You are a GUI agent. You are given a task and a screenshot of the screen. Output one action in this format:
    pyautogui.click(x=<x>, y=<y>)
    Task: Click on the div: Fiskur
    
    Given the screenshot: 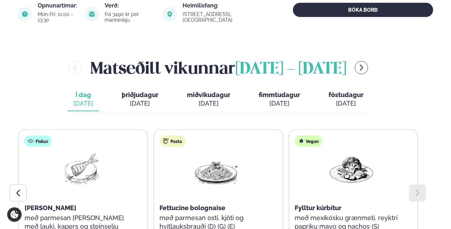 What is the action you would take?
    pyautogui.click(x=38, y=141)
    